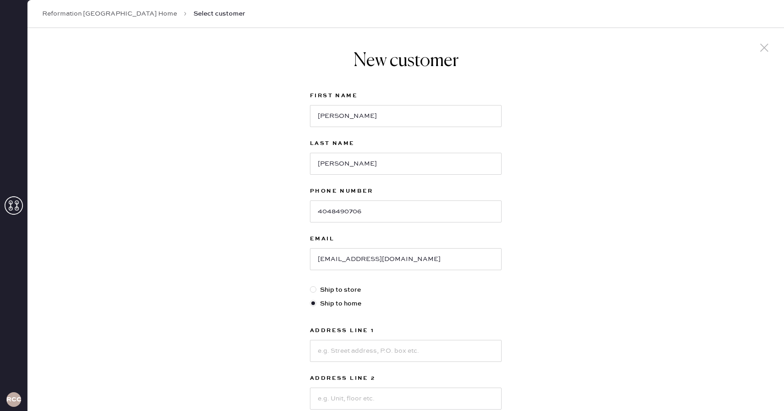  I want to click on label: First Name, so click(406, 96).